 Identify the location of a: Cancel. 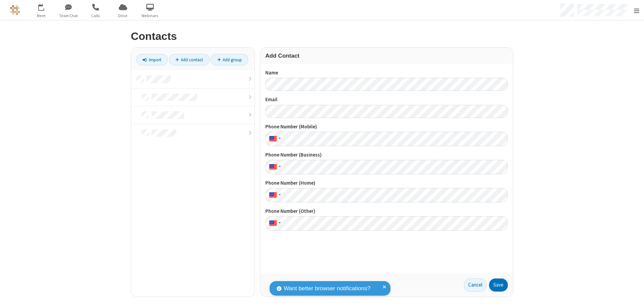
(475, 285).